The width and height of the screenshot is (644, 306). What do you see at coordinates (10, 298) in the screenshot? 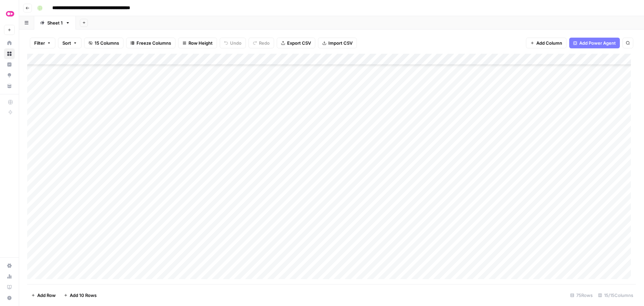
I see `button: Help + Support` at bounding box center [10, 298].